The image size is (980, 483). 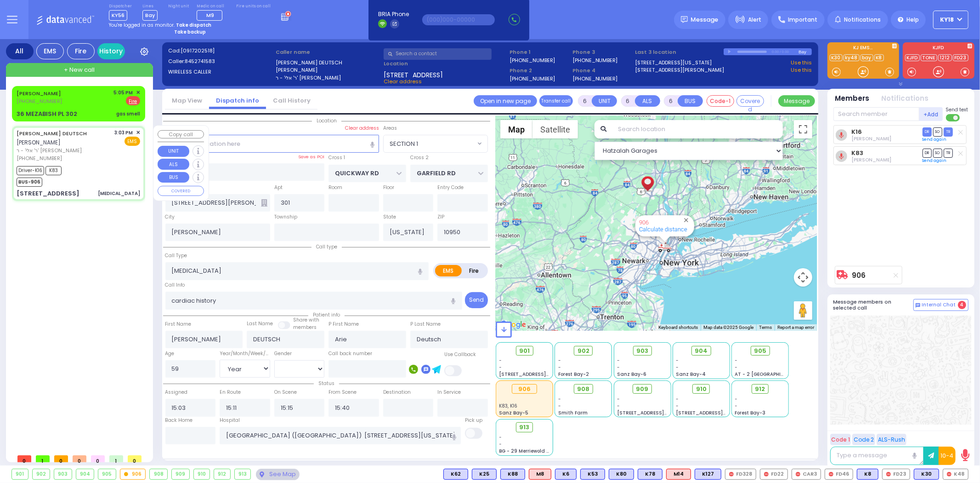 I want to click on button: Members, so click(x=852, y=98).